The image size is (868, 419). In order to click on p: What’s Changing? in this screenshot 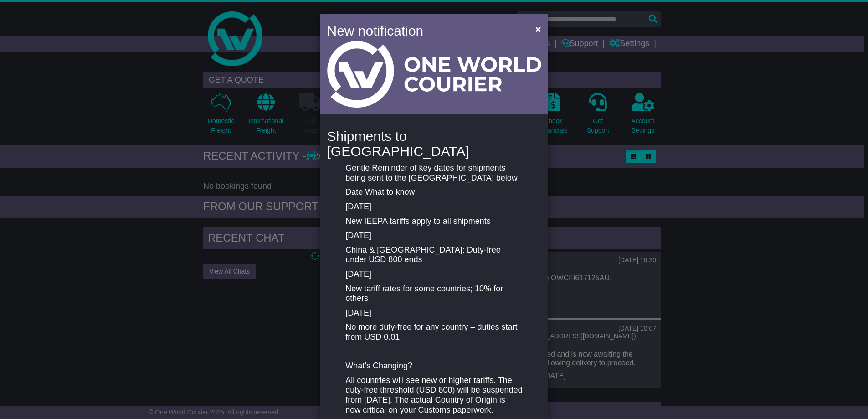, I will do `click(434, 366)`.